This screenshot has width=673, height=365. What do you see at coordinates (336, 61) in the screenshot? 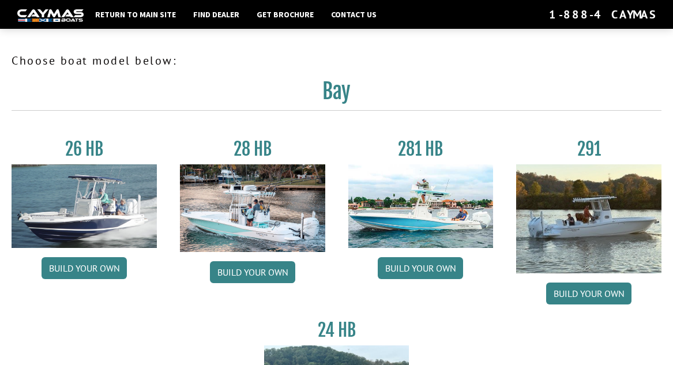
I see `p: Choose boat model below:` at bounding box center [336, 61].